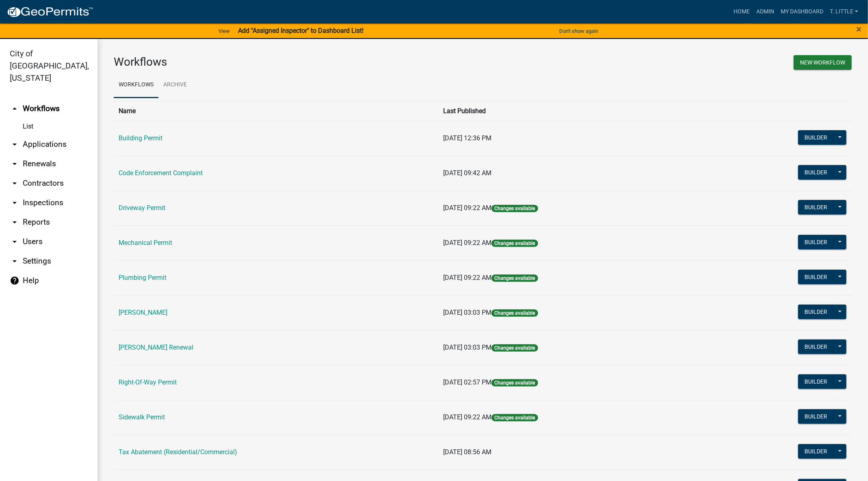  Describe the element at coordinates (147, 382) in the screenshot. I see `a: Right-Of-Way Permit` at that location.